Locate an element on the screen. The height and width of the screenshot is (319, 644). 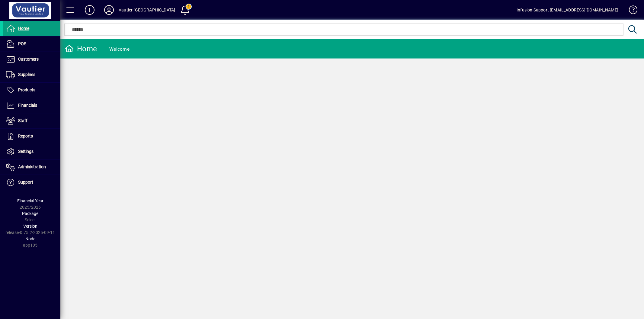
span: Reports is located at coordinates (25, 136).